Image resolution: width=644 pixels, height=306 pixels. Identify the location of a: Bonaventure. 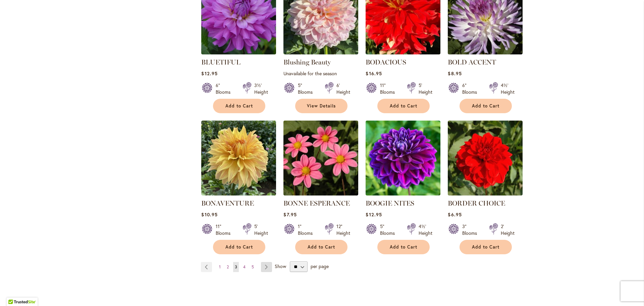
(238, 194).